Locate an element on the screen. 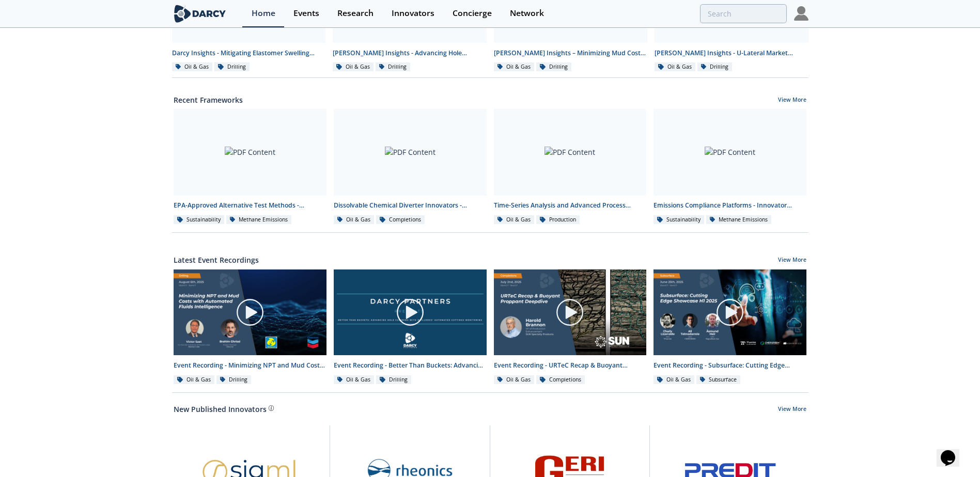 This screenshot has height=477, width=980. div: Home is located at coordinates (263, 13).